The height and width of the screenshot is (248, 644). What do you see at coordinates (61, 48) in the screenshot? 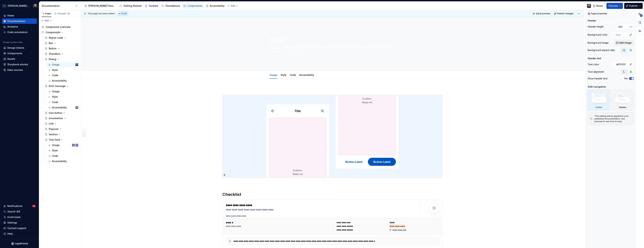
I see `a: Button` at bounding box center [61, 48].